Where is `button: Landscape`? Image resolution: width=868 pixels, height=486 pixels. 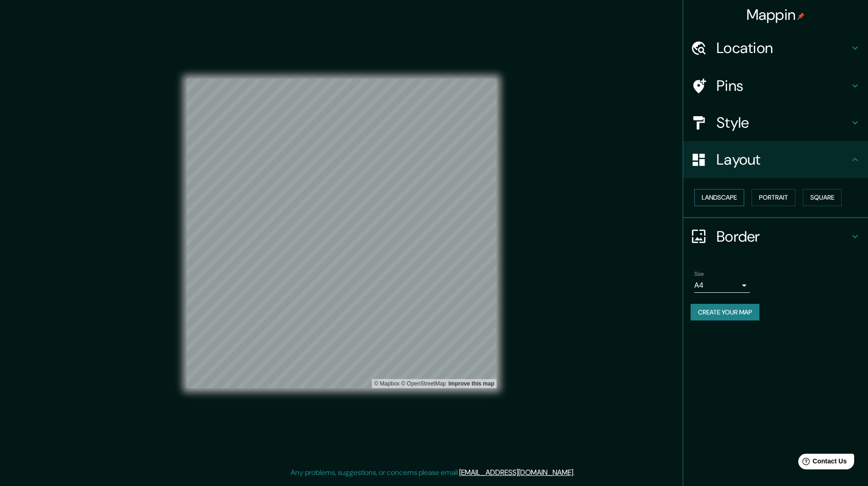
button: Landscape is located at coordinates (719, 197).